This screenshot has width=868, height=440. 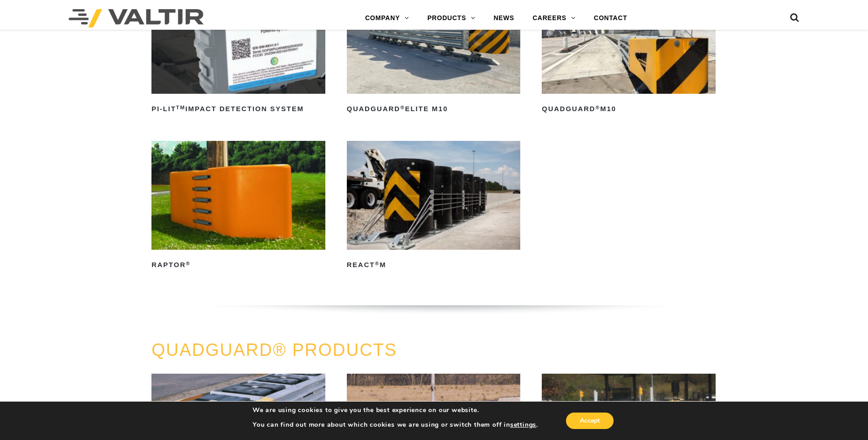 What do you see at coordinates (590, 421) in the screenshot?
I see `button: Accept` at bounding box center [590, 421].